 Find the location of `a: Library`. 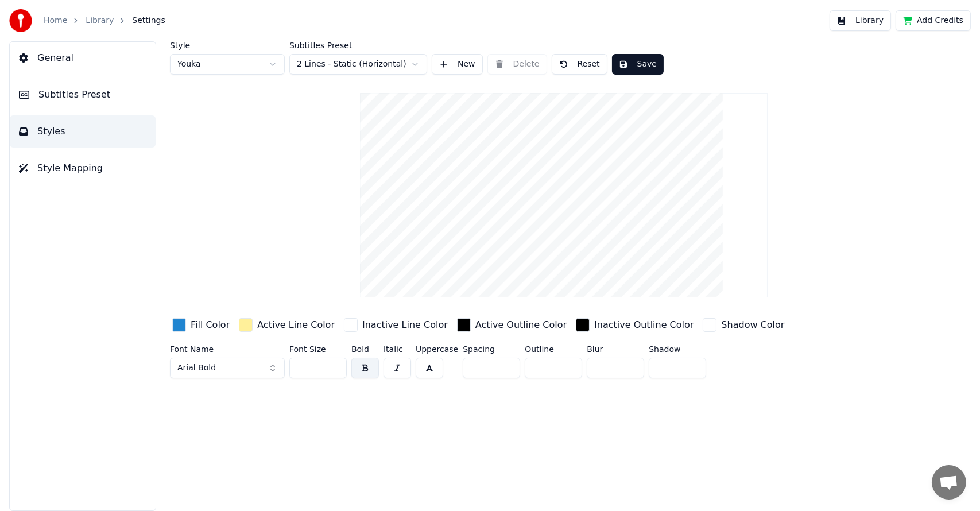

a: Library is located at coordinates (99, 21).